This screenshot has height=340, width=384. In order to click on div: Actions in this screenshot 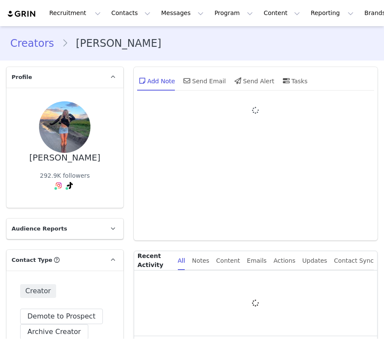, I will do `click(284, 260)`.